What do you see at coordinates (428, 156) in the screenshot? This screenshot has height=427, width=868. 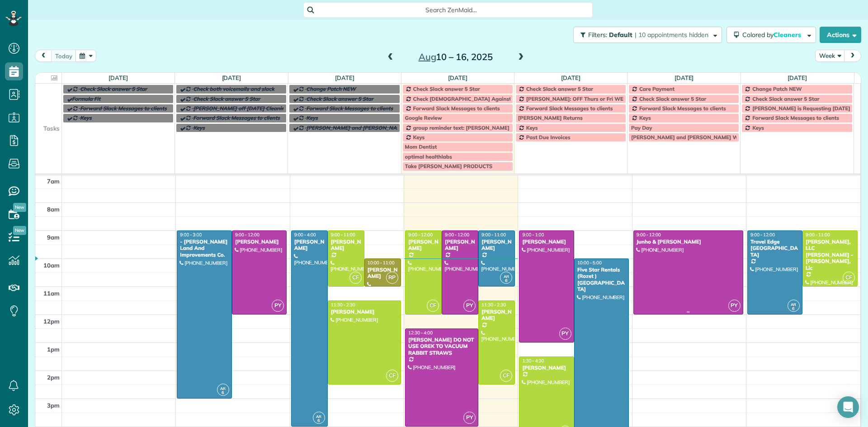 I see `span: optimal healthlabs` at bounding box center [428, 156].